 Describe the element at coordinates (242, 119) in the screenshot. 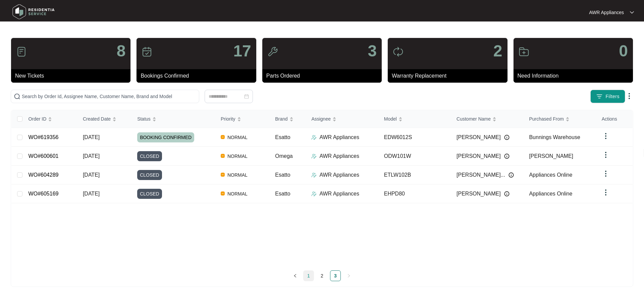

I see `th: Priority` at that location.